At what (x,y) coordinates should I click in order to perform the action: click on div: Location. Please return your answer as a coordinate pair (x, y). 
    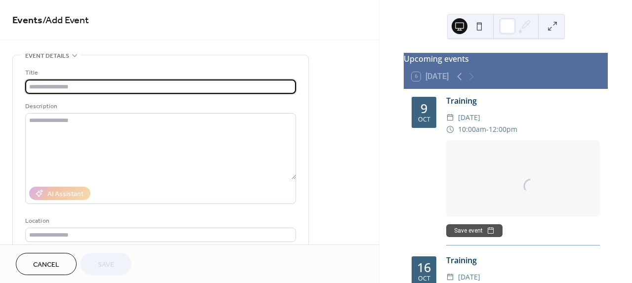
    Looking at the image, I should click on (160, 221).